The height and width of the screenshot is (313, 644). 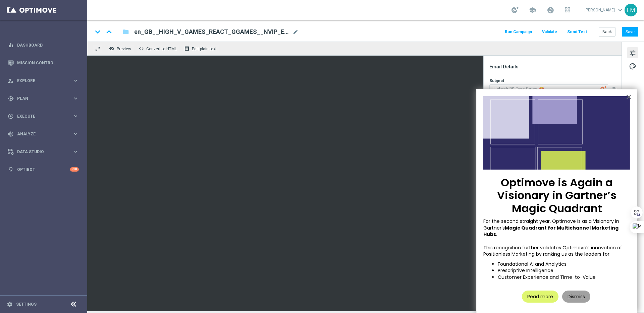 I want to click on li: Customer Experience and Time-to-Value, so click(x=564, y=278).